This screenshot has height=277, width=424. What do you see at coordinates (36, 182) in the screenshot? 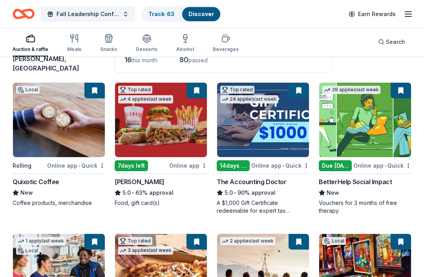
I see `div: Quixotic Coffee` at bounding box center [36, 182].